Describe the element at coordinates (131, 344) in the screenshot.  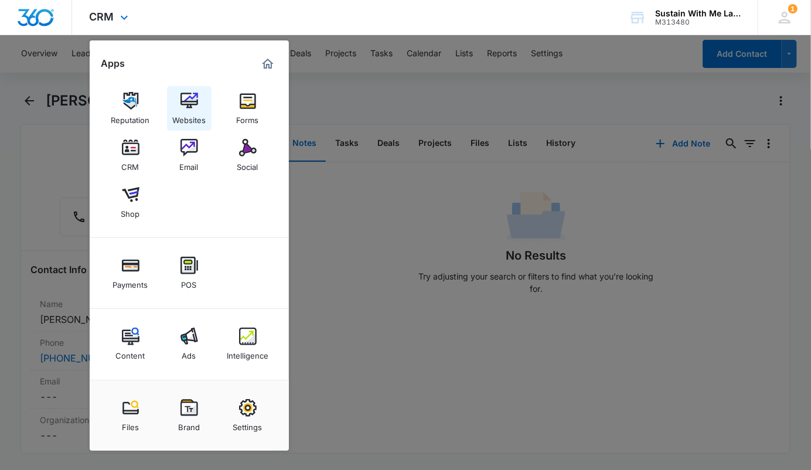
I see `a: Content` at that location.